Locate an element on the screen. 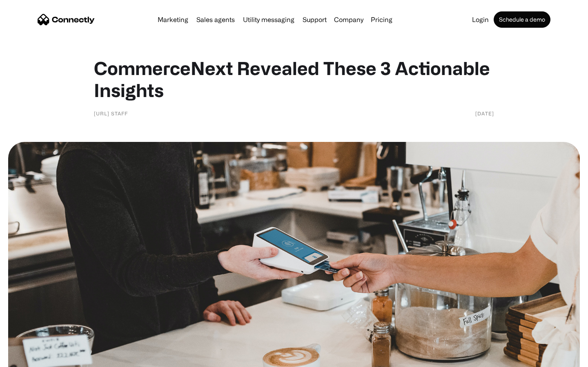  a: Pricing is located at coordinates (382, 19).